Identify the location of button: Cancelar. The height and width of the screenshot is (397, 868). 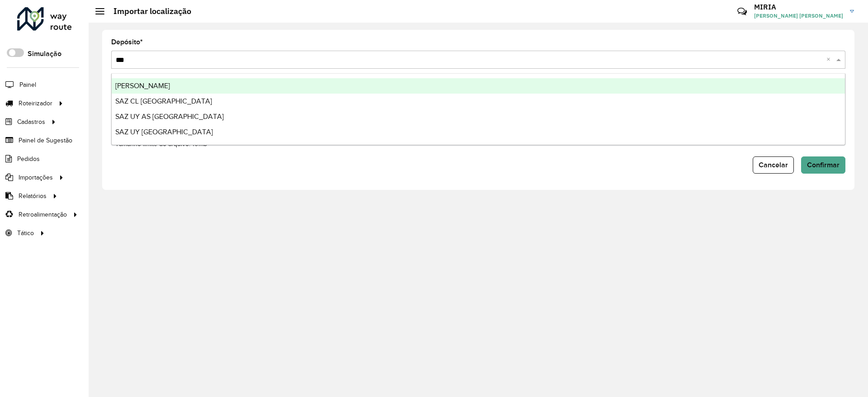
(773, 165).